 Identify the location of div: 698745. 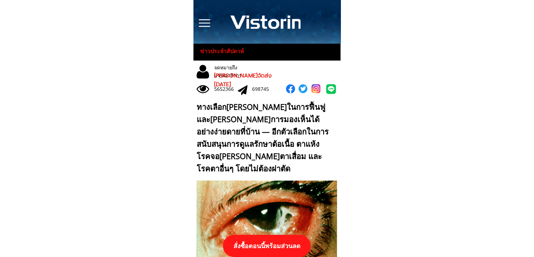
(264, 89).